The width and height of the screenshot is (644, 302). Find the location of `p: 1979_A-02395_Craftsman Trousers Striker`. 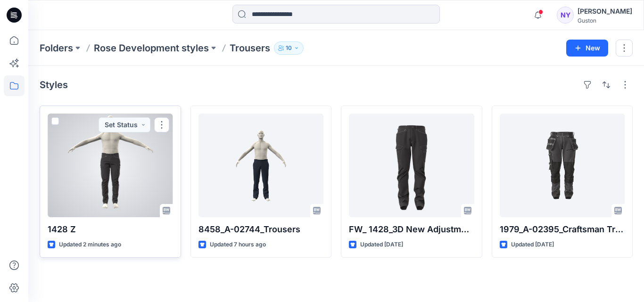

p: 1979_A-02395_Craftsman Trousers Striker is located at coordinates (563, 230).